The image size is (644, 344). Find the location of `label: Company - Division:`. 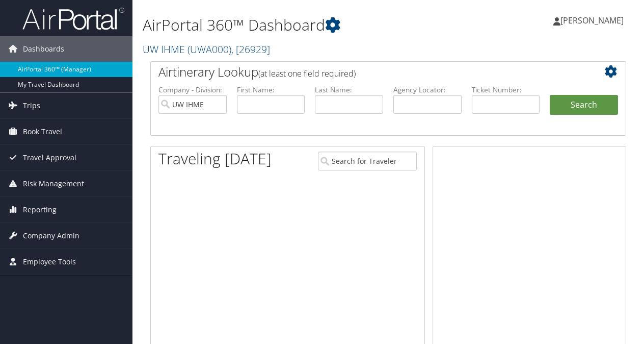

label: Company - Division: is located at coordinates (193, 90).